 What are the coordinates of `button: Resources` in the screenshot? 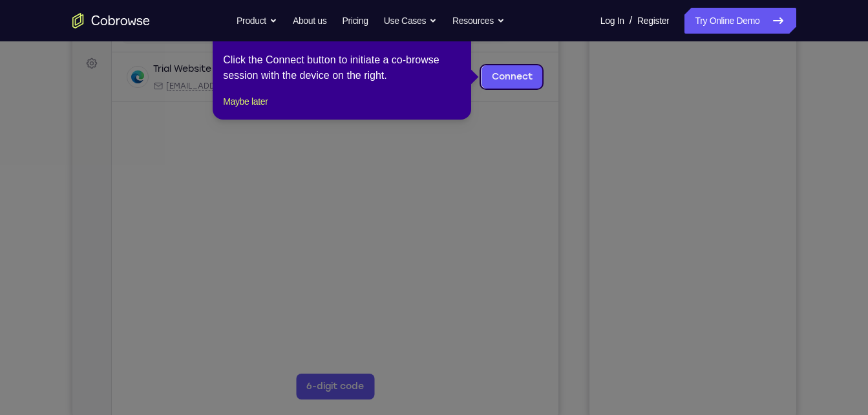 It's located at (478, 21).